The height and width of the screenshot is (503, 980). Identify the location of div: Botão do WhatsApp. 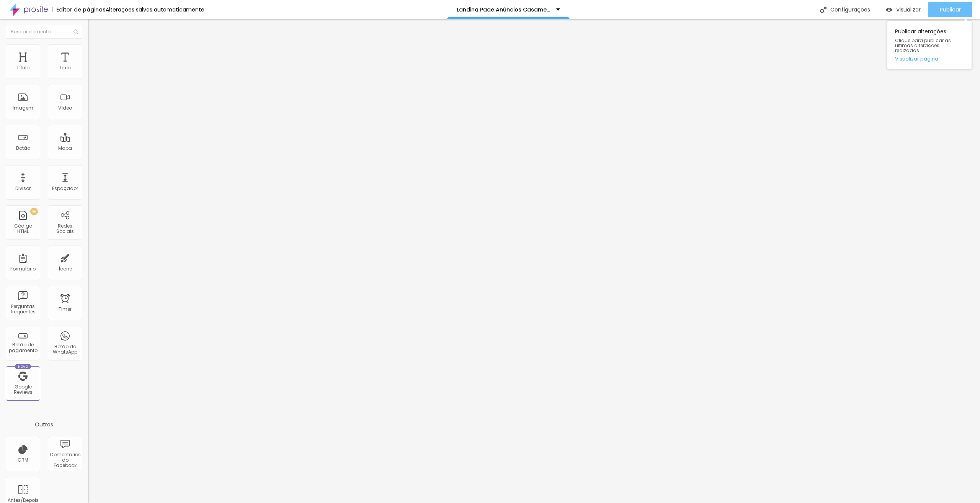
(65, 349).